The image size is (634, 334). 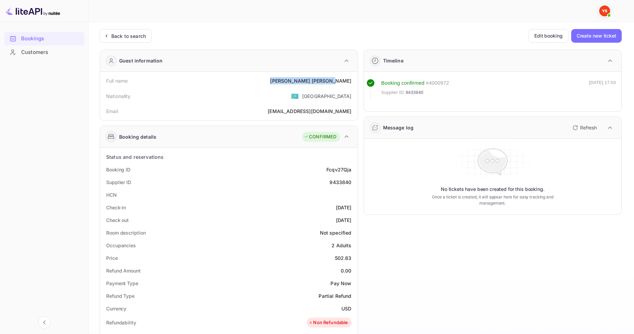 What do you see at coordinates (320, 137) in the screenshot?
I see `div: CONFIRMED` at bounding box center [320, 137].